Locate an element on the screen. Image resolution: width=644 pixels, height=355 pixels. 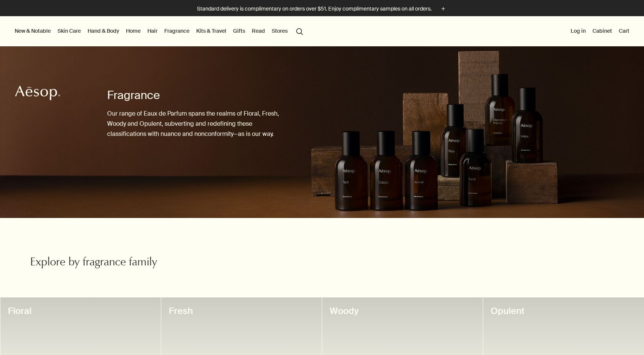
button: Open search is located at coordinates (300, 31).